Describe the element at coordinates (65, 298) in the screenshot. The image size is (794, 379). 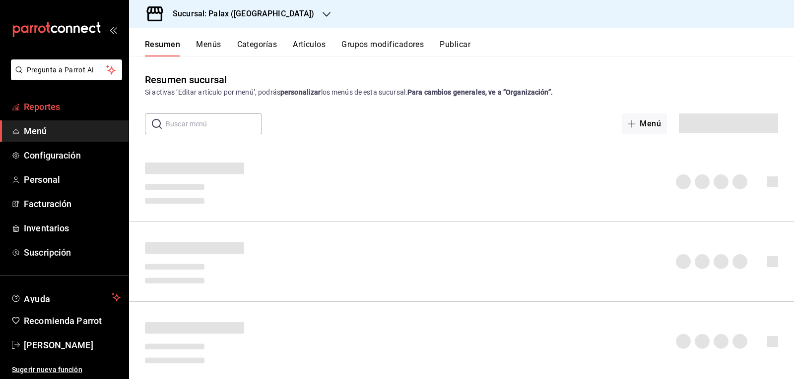
I see `span: Ayuda` at that location.